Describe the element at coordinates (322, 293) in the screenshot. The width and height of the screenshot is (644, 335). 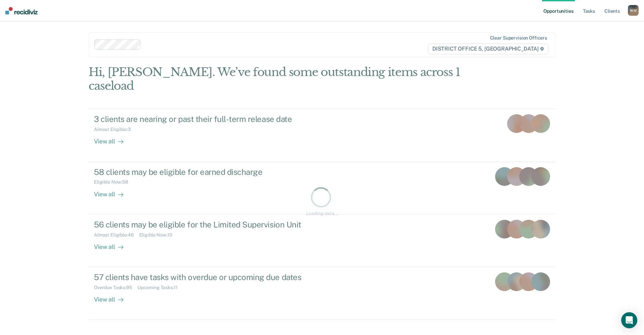
I see `a: 57 clients have tasks with overdue or upcoming due datesOverdue Tasks:95Upcoming Tasks:11View all` at that location.